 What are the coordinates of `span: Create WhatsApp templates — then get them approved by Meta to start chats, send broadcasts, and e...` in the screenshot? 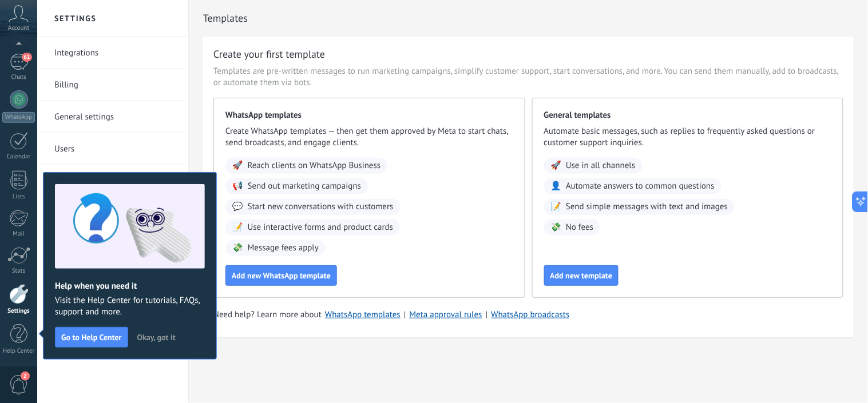 It's located at (369, 137).